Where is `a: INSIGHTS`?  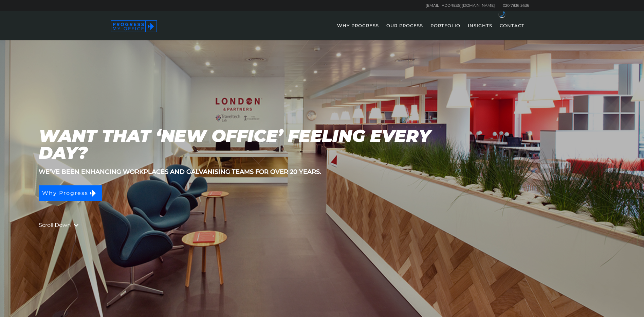 a: INSIGHTS is located at coordinates (480, 30).